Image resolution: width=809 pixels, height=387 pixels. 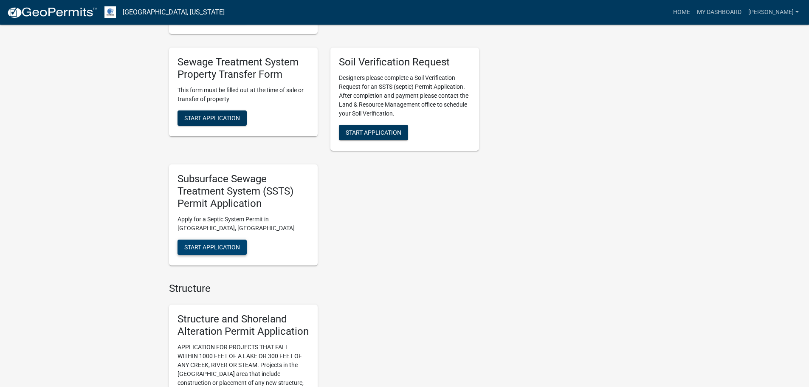 What do you see at coordinates (243, 68) in the screenshot?
I see `h5: Sewage Treatment System Property Transfer Form` at bounding box center [243, 68].